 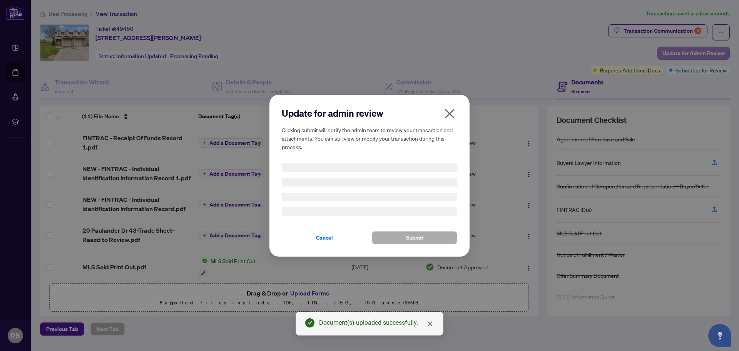 I want to click on span: Cancel, so click(x=325, y=238).